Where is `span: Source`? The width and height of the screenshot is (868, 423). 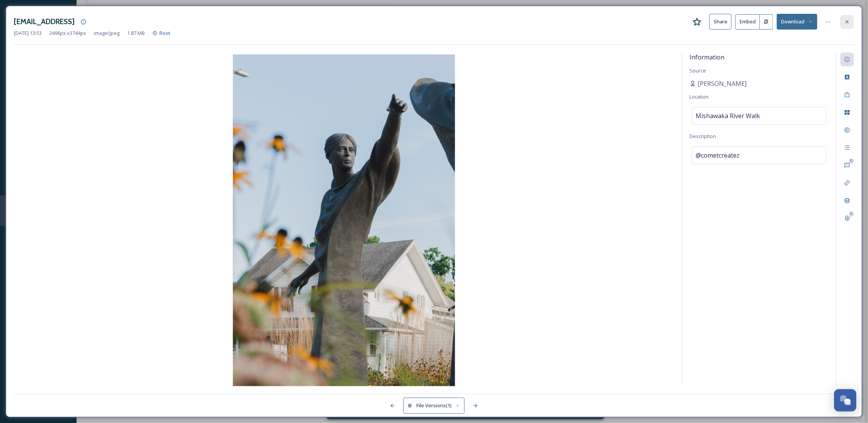
span: Source is located at coordinates (698, 70).